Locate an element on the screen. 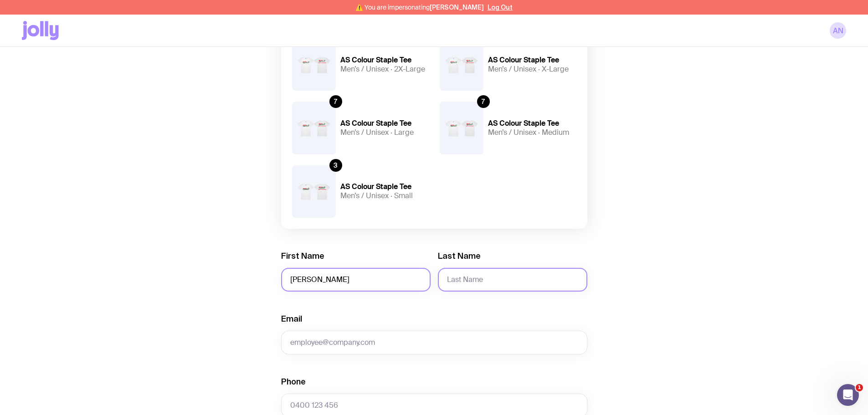 The image size is (868, 415). input: employee@company.com is located at coordinates (434, 342).